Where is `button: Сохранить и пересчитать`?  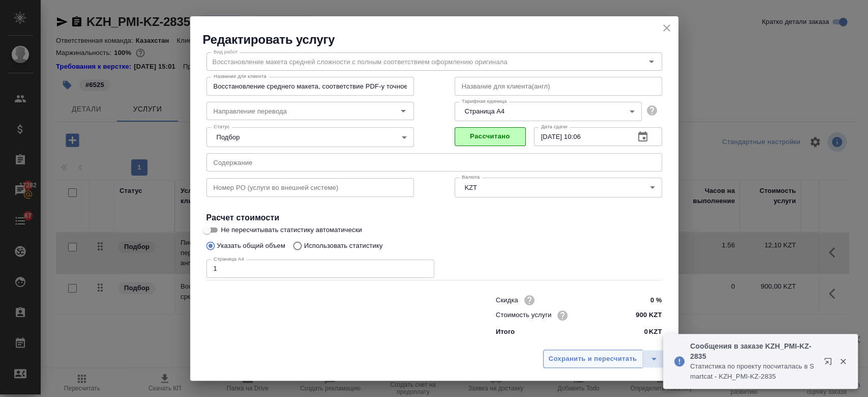
button: Сохранить и пересчитать is located at coordinates (593, 359).